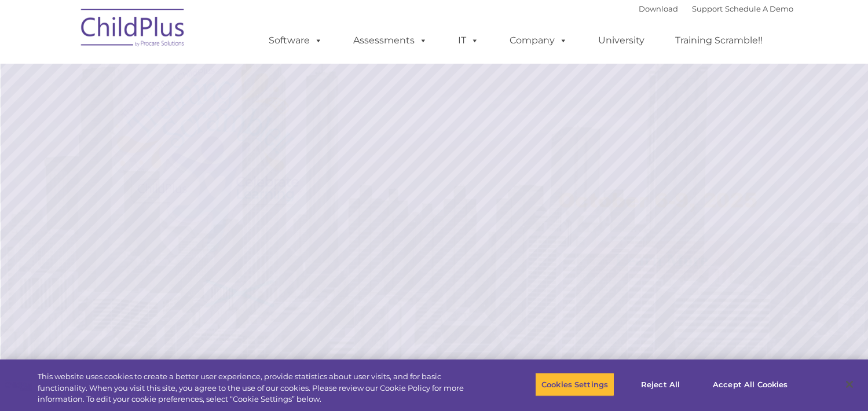 This screenshot has height=411, width=868. Describe the element at coordinates (658, 9) in the screenshot. I see `a: Download` at that location.